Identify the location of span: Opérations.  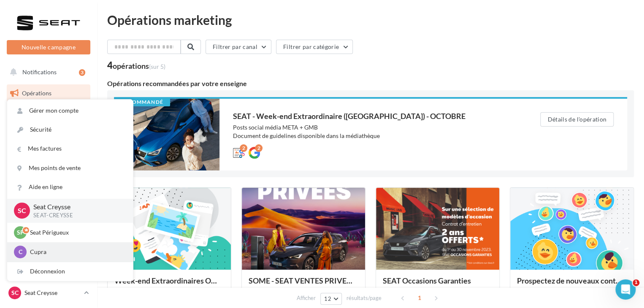
(37, 93).